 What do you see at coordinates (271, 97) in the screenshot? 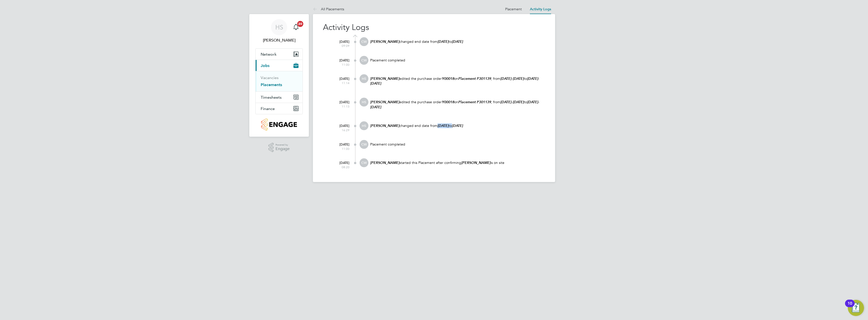
I see `span: Timesheets` at bounding box center [271, 97].